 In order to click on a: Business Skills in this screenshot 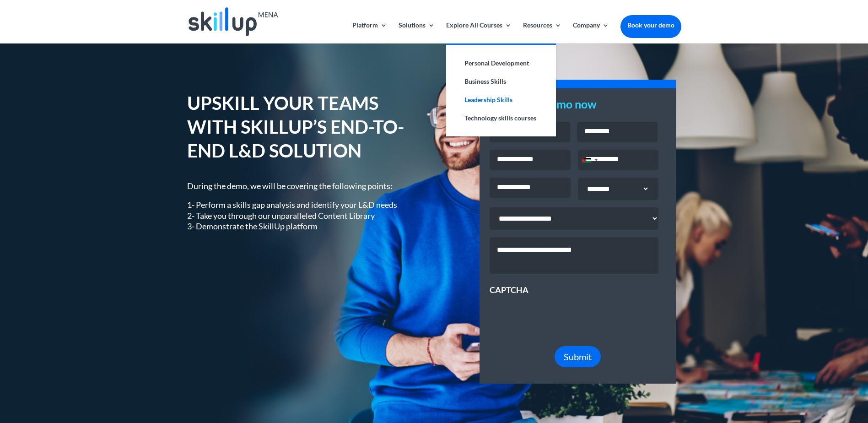, I will do `click(501, 82)`.